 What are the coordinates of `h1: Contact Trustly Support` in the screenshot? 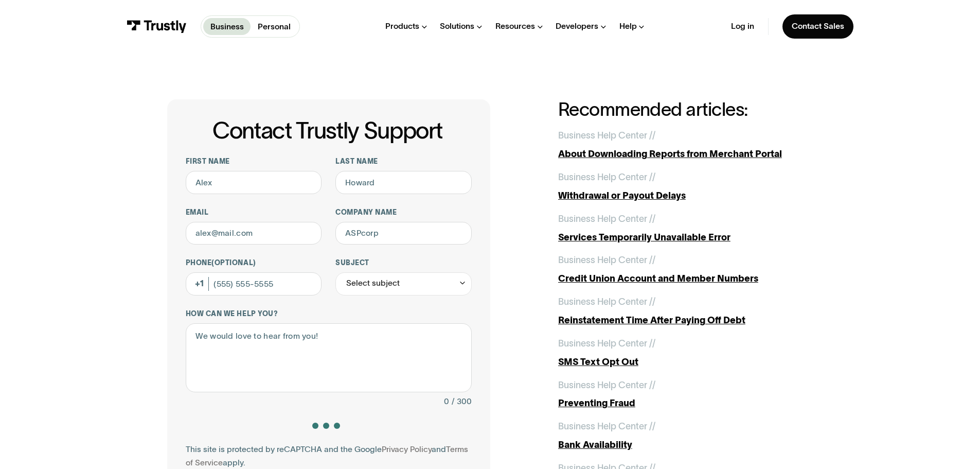 It's located at (328, 131).